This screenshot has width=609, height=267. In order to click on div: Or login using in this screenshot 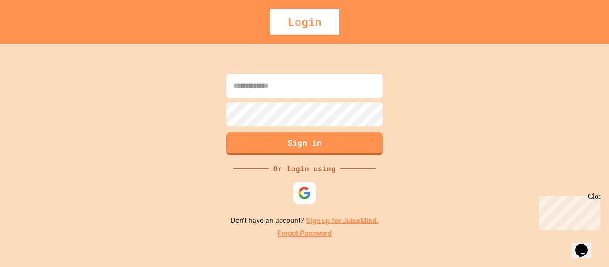, I will do `click(305, 169)`.